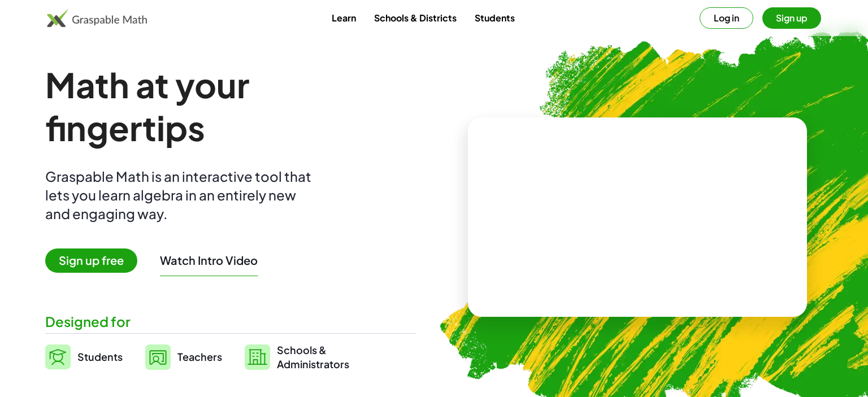 The width and height of the screenshot is (868, 397). I want to click on a: Teachers, so click(184, 357).